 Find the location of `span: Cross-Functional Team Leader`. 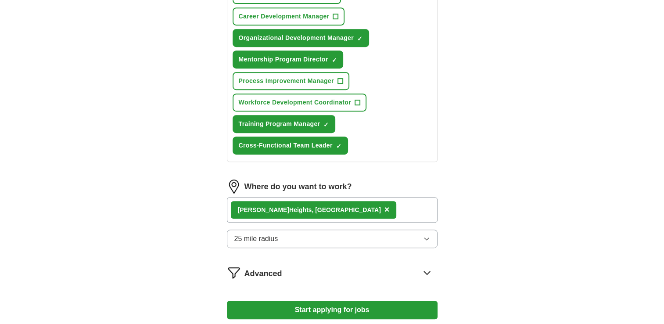

span: Cross-Functional Team Leader is located at coordinates (286, 145).